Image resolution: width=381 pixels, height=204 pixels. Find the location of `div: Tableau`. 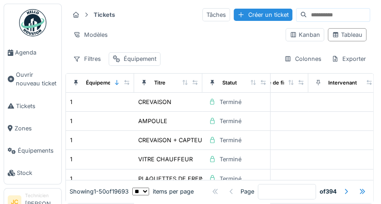

div: Tableau is located at coordinates (347, 35).